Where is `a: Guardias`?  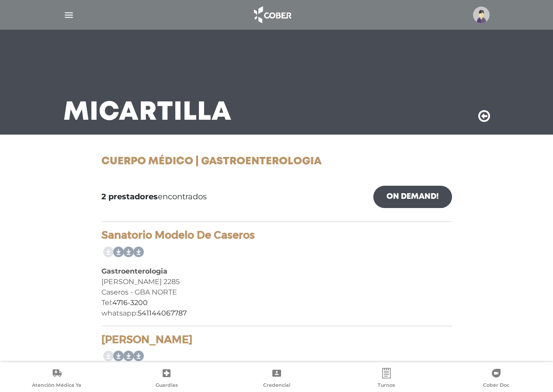
a: Guardias is located at coordinates (166, 379).